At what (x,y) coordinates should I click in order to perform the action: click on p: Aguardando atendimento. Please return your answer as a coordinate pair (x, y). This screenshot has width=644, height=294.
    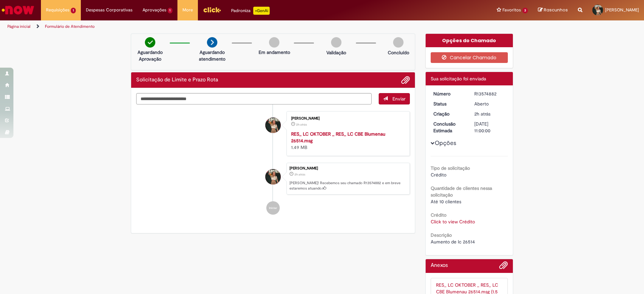
    Looking at the image, I should click on (212, 56).